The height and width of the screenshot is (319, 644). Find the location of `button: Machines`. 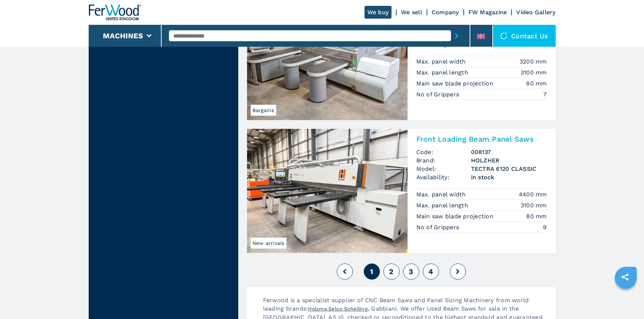

button: Machines is located at coordinates (123, 36).